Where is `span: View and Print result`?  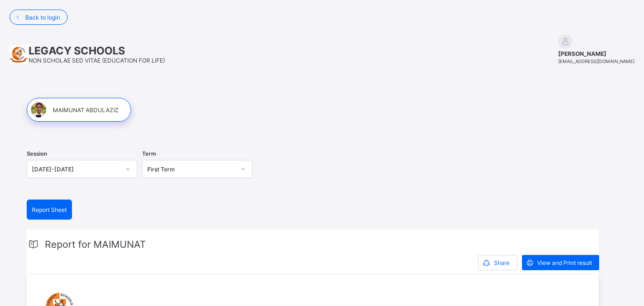 span: View and Print result is located at coordinates (565, 263).